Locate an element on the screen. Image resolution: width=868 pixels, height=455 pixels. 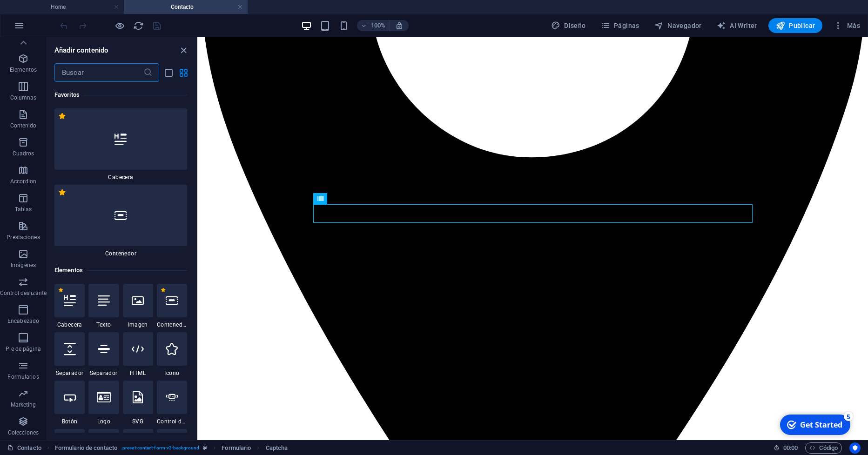
span: Haz clic para seleccionar y doble clic para editar is located at coordinates (86, 448).